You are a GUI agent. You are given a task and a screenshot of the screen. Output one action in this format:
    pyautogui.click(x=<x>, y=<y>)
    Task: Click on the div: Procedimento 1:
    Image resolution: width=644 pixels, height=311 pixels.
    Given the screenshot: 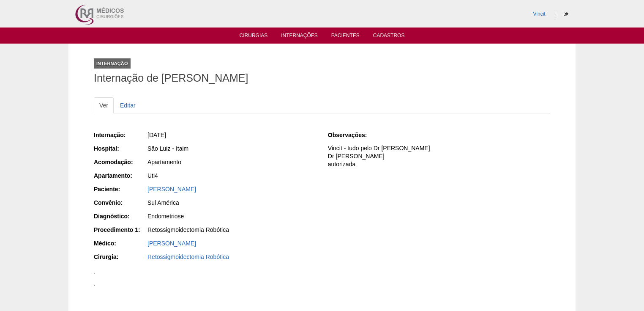 What is the action you would take?
    pyautogui.click(x=120, y=230)
    